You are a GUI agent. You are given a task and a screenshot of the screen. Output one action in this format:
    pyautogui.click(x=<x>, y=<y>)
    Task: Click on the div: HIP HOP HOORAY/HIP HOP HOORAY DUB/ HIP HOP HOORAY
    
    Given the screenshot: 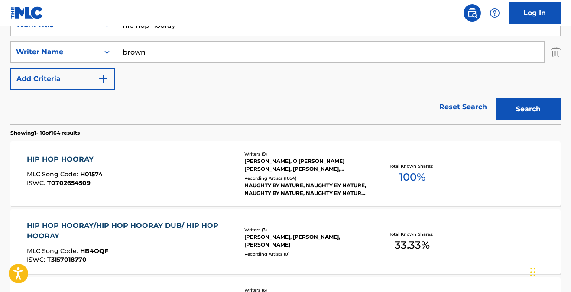 What is the action you would take?
    pyautogui.click(x=128, y=231)
    